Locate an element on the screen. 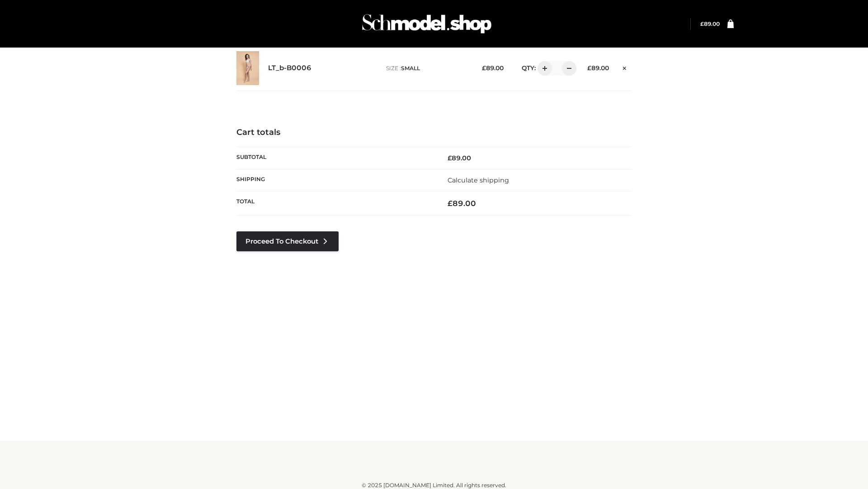 The width and height of the screenshot is (868, 489). p: size : is located at coordinates (427, 68).